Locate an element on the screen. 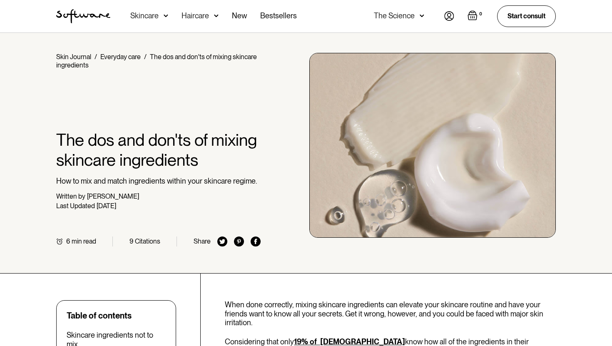 The height and width of the screenshot is (346, 612). a: Skin Journal is located at coordinates (74, 57).